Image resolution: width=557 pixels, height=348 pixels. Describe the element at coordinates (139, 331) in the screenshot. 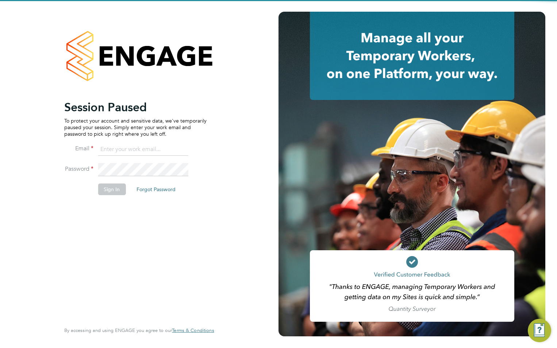

I see `span: By accessing and using ENGAGE you agree to our` at that location.